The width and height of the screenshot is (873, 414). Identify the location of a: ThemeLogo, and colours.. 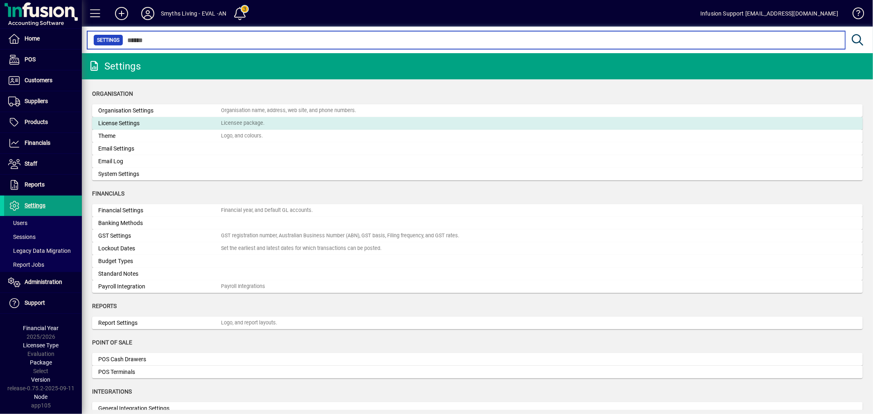
(477, 136).